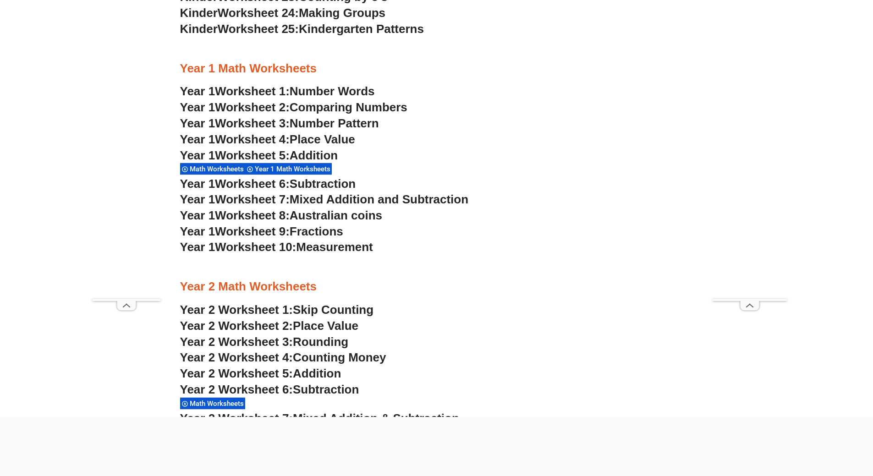 The width and height of the screenshot is (873, 476). What do you see at coordinates (264, 342) in the screenshot?
I see `a: Year 2 Worksheet 3:Rounding` at bounding box center [264, 342].